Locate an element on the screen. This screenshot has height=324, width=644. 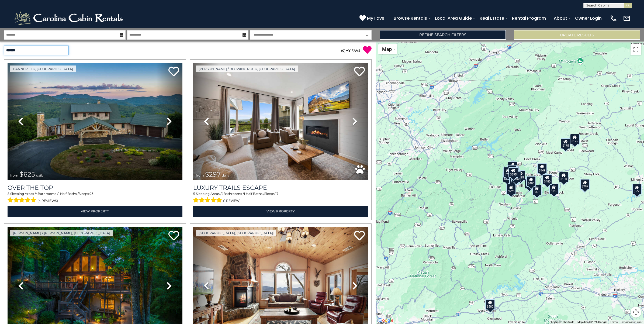
h3: Luxury Trails Escape is located at coordinates (280, 187).